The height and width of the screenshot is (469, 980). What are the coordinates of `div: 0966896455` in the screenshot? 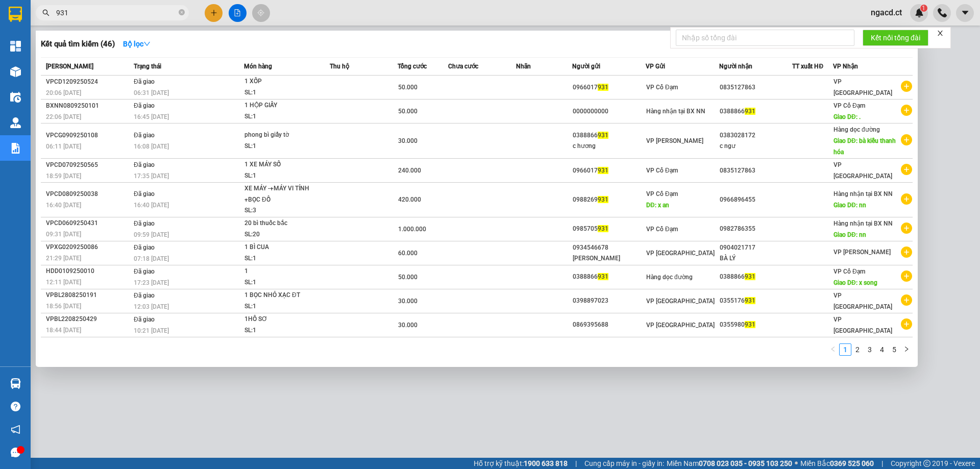 It's located at (756, 199).